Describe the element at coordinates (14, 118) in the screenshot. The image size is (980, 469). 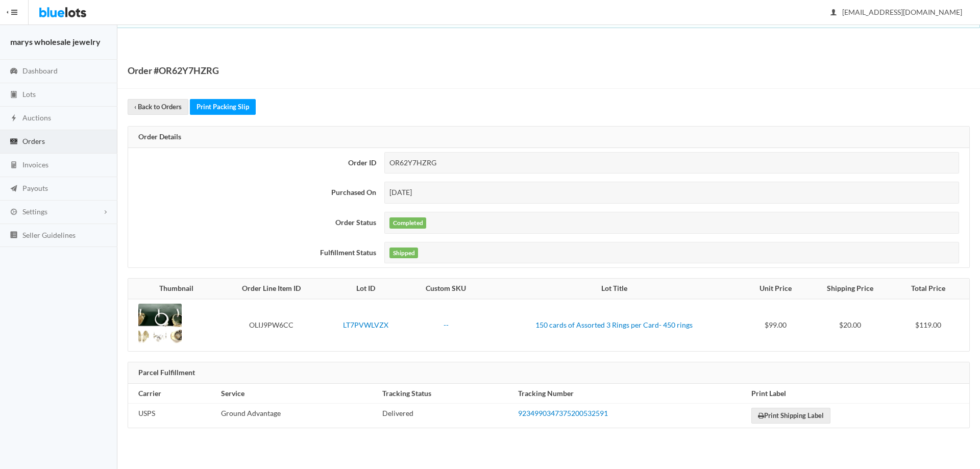
I see `ion-icon: flash` at that location.